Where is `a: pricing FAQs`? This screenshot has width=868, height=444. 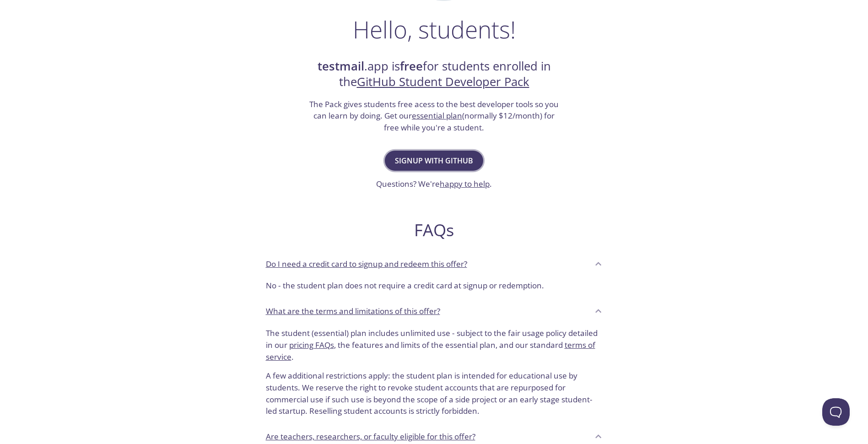 a: pricing FAQs is located at coordinates (312, 344).